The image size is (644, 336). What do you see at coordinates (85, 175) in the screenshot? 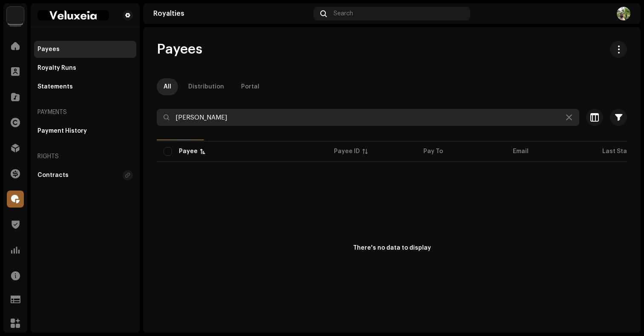
I see `re-m-nav-item: Contracts` at bounding box center [85, 175].